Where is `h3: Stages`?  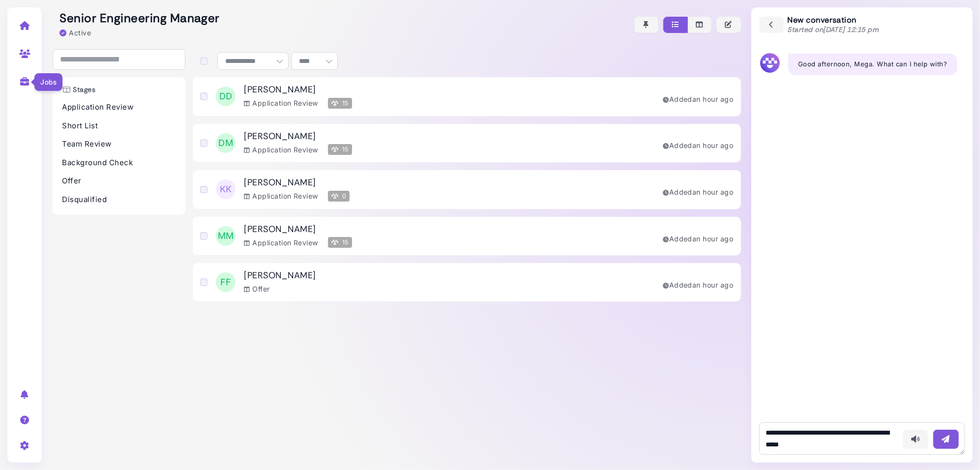
h3: Stages is located at coordinates (79, 90).